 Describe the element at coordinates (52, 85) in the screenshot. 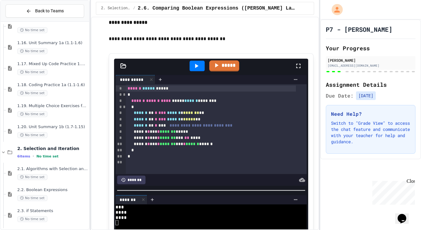

I see `span: 1.18. Coding Practice 1a (1.1-1.6)` at that location.